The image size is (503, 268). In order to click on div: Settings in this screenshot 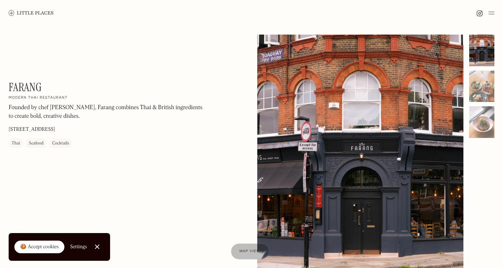, I will do `click(78, 246)`.